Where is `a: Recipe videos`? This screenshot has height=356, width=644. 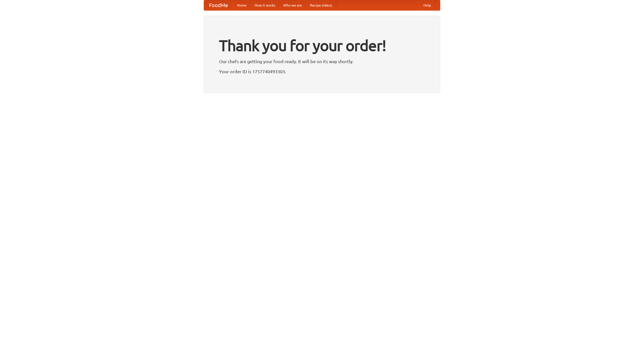
a: Recipe videos is located at coordinates (321, 5).